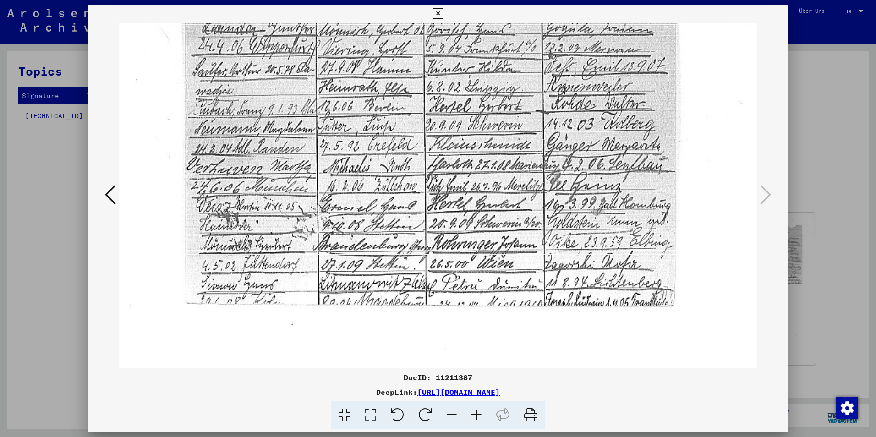 The width and height of the screenshot is (876, 437). I want to click on img: Zustimmung ändern, so click(847, 408).